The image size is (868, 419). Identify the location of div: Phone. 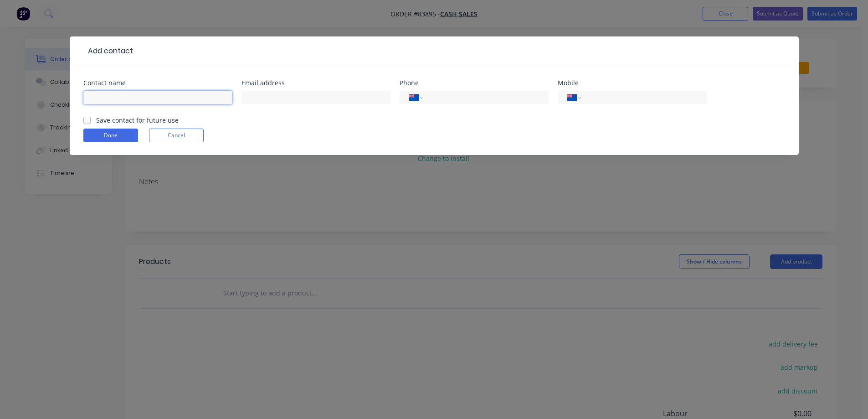
(474, 83).